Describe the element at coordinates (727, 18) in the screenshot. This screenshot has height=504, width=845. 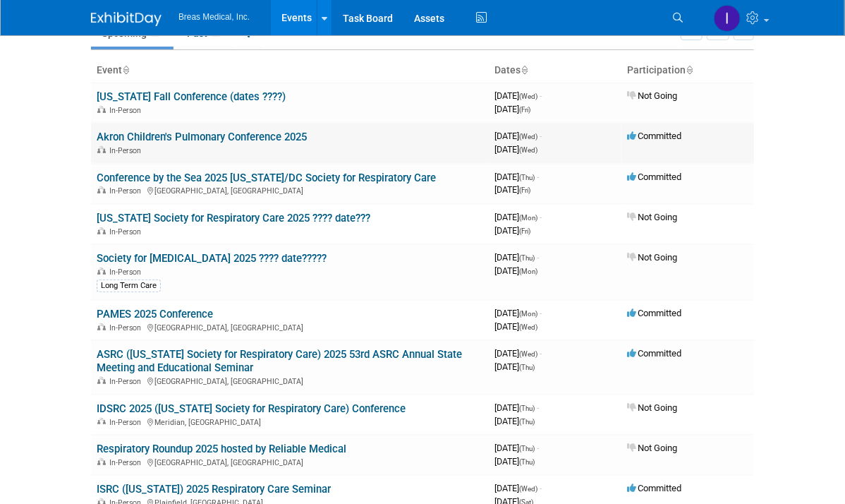
I see `img: Inga Dolezar` at that location.